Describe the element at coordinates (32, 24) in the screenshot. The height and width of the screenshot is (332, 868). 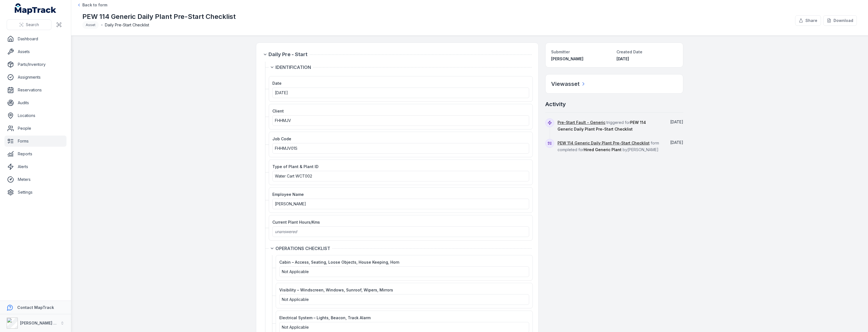
I see `span: Search` at that location.